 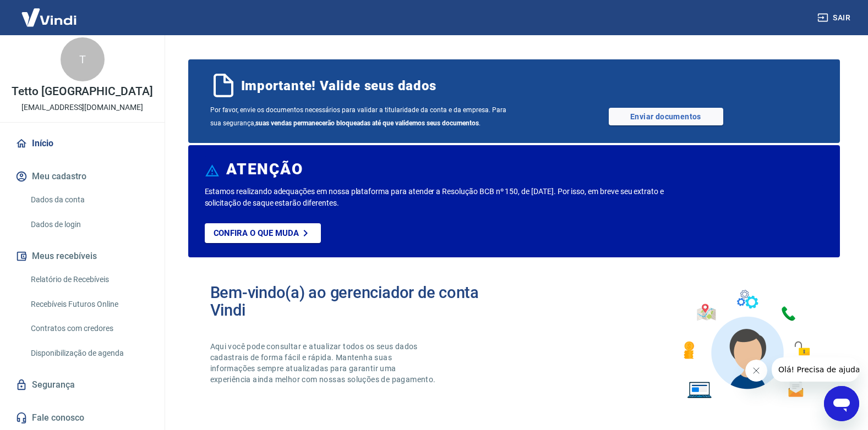 What do you see at coordinates (83, 59) in the screenshot?
I see `div: T` at bounding box center [83, 59].